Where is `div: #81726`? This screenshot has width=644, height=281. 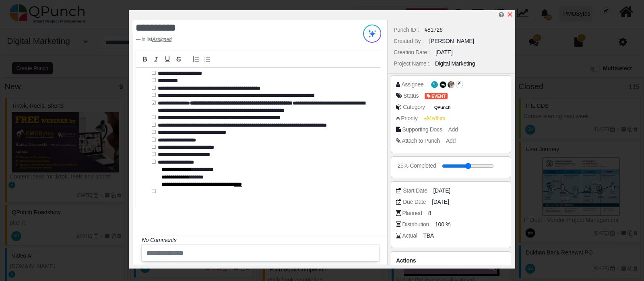
div: #81726 is located at coordinates (433, 29).